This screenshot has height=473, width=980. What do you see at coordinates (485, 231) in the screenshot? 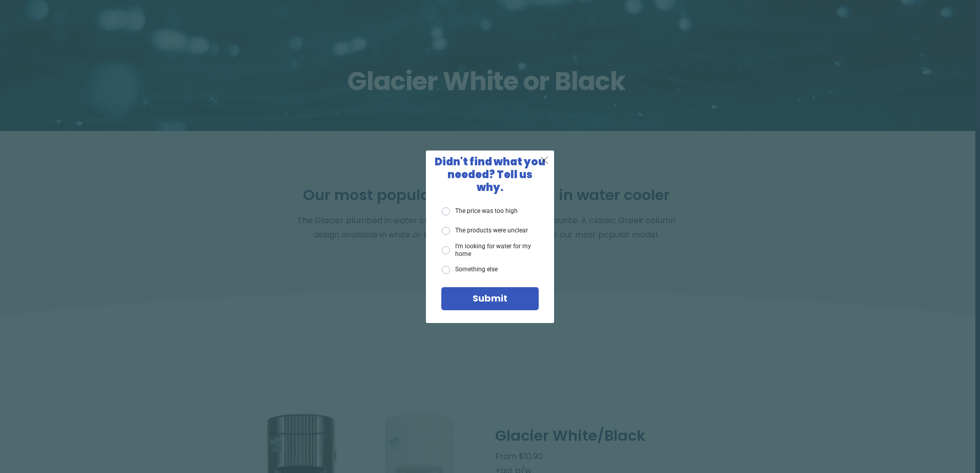
I see `label: The products were unclear` at bounding box center [485, 231].